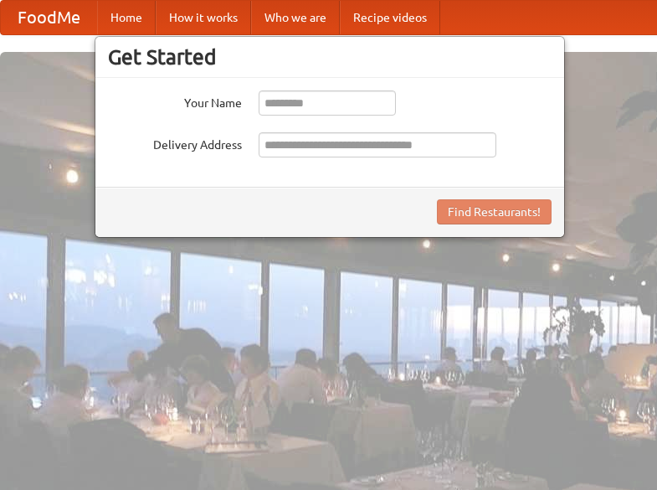 This screenshot has width=657, height=490. I want to click on a: Home, so click(126, 18).